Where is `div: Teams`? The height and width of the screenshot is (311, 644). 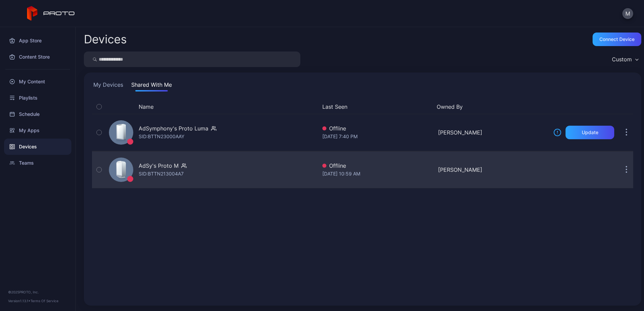 div: Teams is located at coordinates (37, 163).